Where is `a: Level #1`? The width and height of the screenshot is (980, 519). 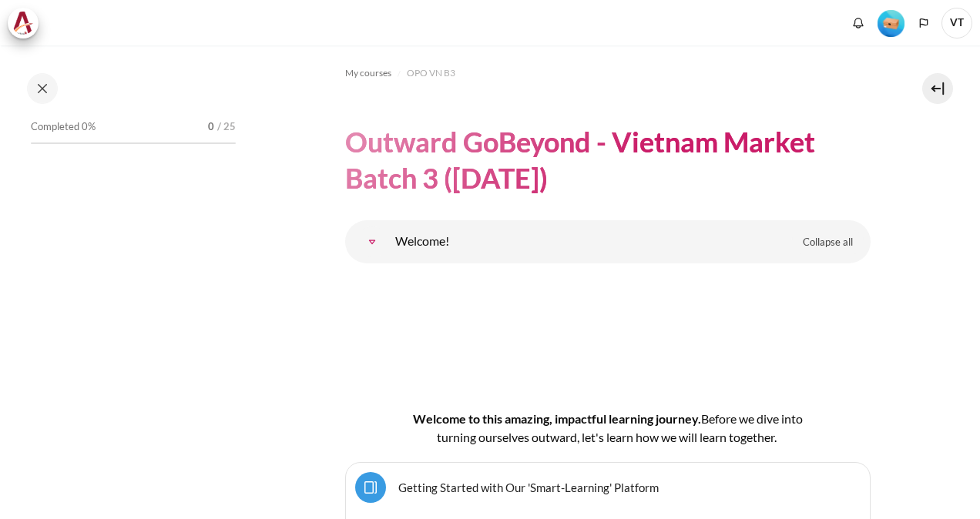
a: Level #1 is located at coordinates (890, 23).